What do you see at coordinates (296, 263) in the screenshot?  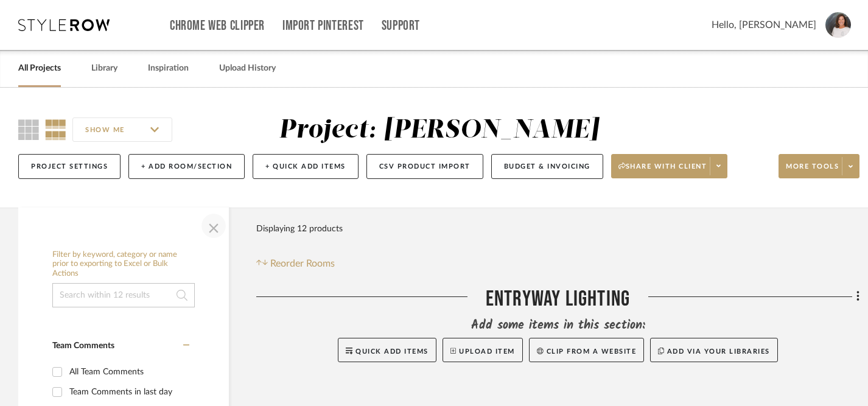 I see `button: Reorder Rooms` at bounding box center [296, 263].